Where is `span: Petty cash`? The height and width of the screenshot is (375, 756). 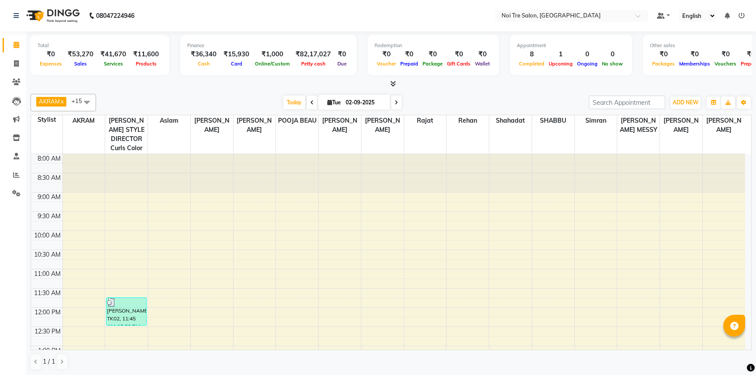 span: Petty cash is located at coordinates (313, 64).